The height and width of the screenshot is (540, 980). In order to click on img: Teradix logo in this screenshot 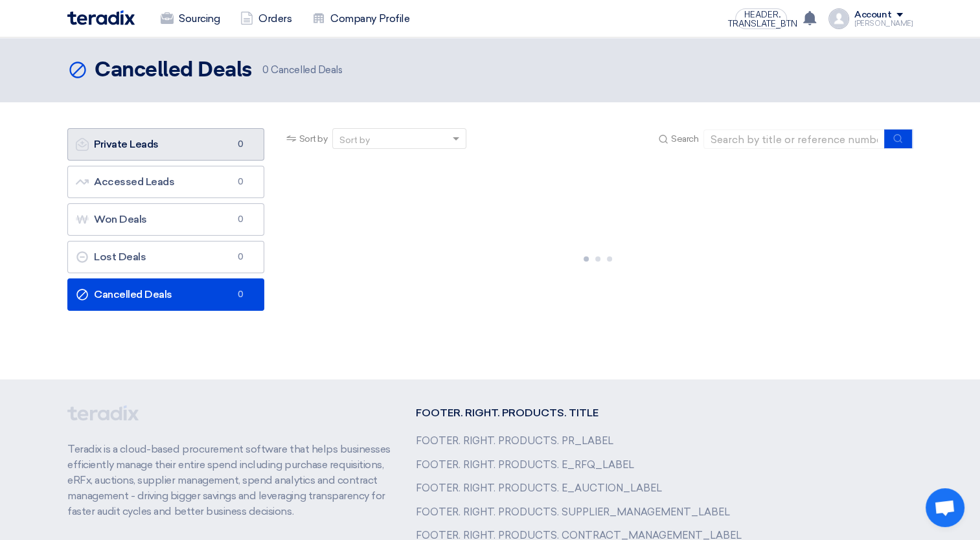, I will do `click(101, 17)`.